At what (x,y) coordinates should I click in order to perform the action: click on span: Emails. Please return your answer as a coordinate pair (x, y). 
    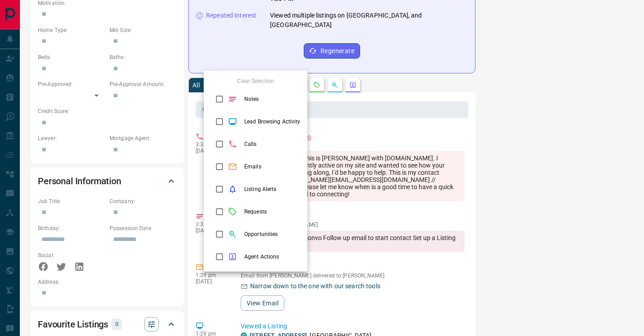
    Looking at the image, I should click on (272, 167).